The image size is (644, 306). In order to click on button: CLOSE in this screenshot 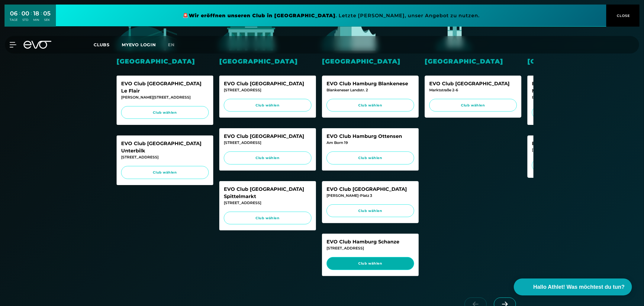, I will do `click(623, 15)`.